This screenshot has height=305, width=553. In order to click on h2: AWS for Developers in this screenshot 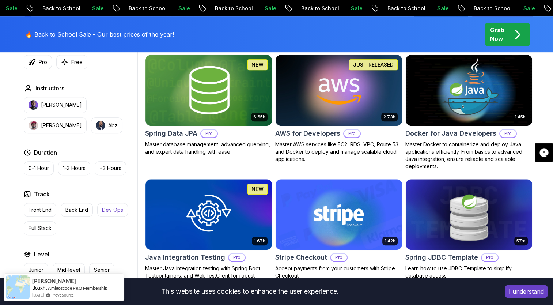, I will do `click(308, 133)`.